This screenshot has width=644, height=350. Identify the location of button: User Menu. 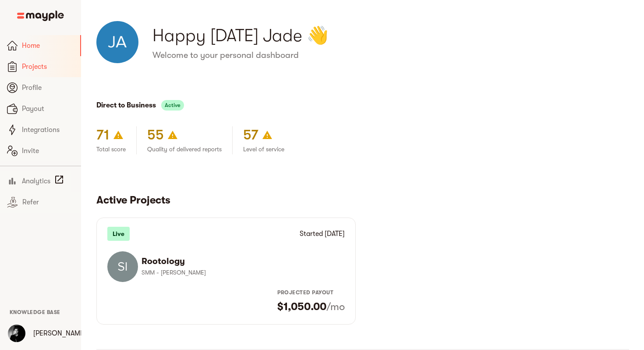
(17, 333).